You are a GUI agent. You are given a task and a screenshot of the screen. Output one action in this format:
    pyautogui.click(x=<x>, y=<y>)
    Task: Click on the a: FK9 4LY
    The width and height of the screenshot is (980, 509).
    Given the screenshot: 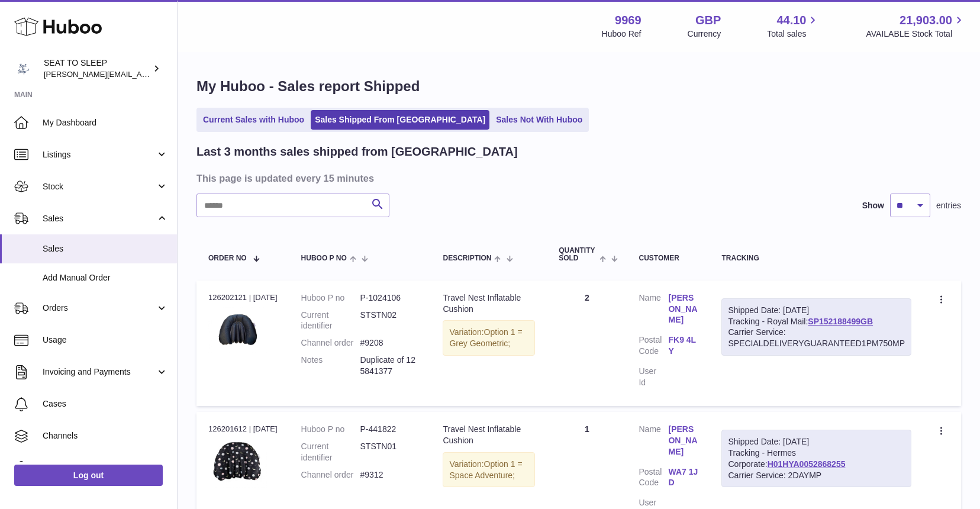 What is the action you would take?
    pyautogui.click(x=682, y=345)
    